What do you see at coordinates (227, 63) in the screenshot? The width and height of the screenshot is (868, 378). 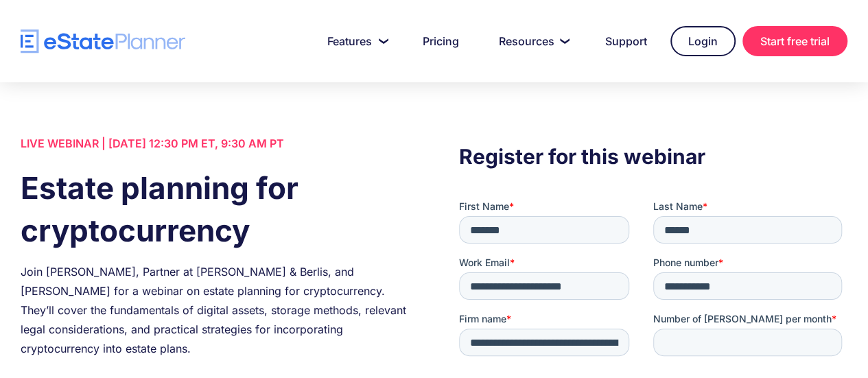 I see `span: Phone number` at bounding box center [227, 63].